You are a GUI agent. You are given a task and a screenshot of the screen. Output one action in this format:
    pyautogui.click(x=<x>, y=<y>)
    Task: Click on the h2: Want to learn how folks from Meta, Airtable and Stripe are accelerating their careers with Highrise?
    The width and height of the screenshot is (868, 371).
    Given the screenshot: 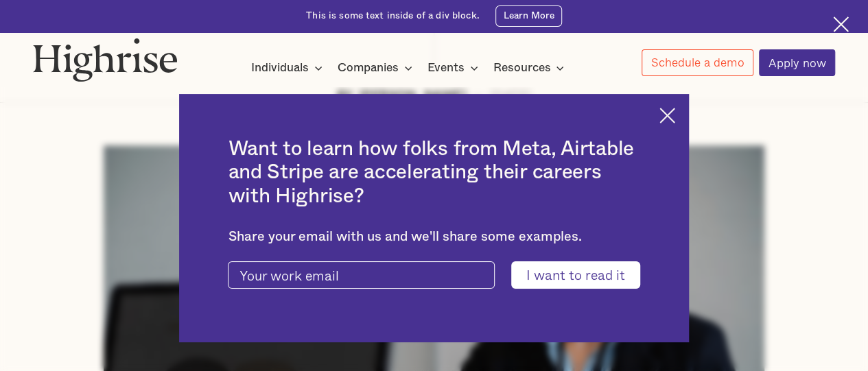 What is the action you would take?
    pyautogui.click(x=434, y=173)
    